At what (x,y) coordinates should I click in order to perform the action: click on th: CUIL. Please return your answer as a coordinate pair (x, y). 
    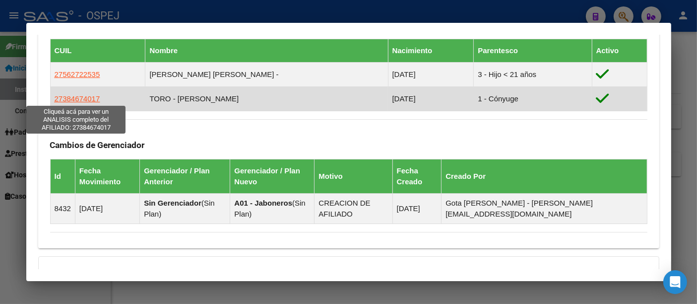
    Looking at the image, I should click on (98, 51).